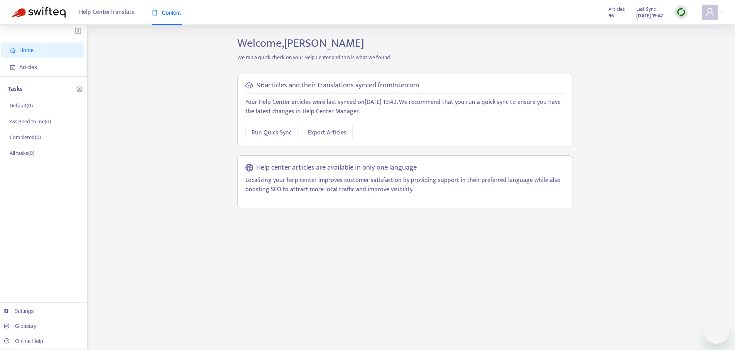 Image resolution: width=735 pixels, height=350 pixels. Describe the element at coordinates (338, 85) in the screenshot. I see `h5: 96 articles and their translations synced from Intercom` at that location.